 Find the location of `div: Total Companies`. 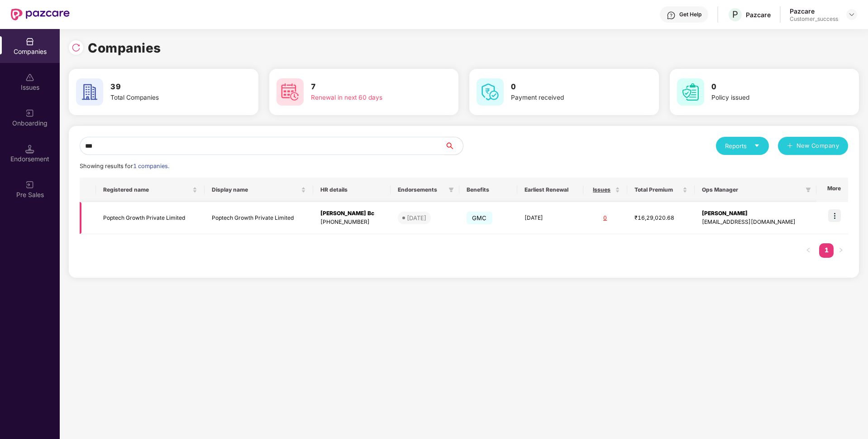

div: Total Companies is located at coordinates (168, 98).